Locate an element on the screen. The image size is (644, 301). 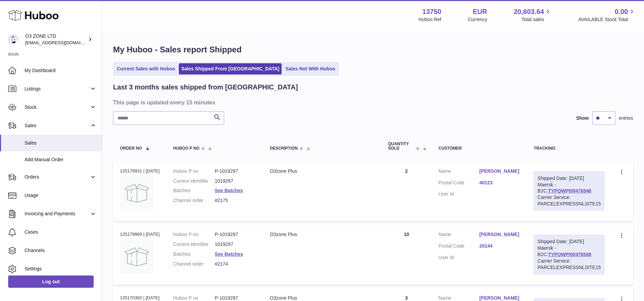
div: Currency is located at coordinates (478, 19).